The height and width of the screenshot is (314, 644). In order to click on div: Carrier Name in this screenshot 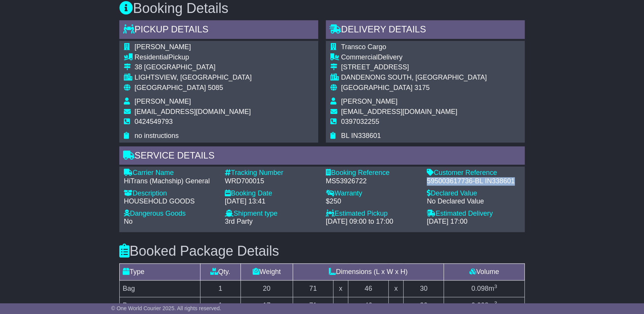, I will do `click(170, 173)`.